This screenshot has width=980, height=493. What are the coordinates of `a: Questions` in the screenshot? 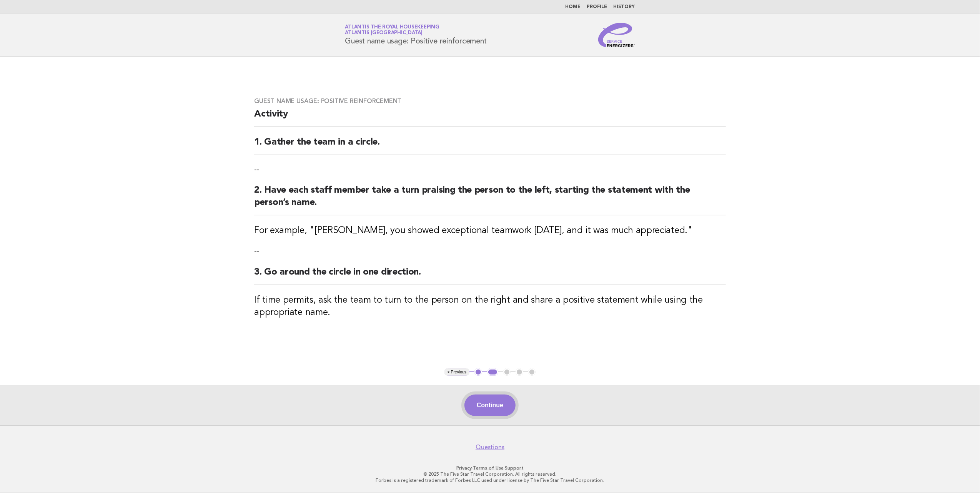 It's located at (490, 448).